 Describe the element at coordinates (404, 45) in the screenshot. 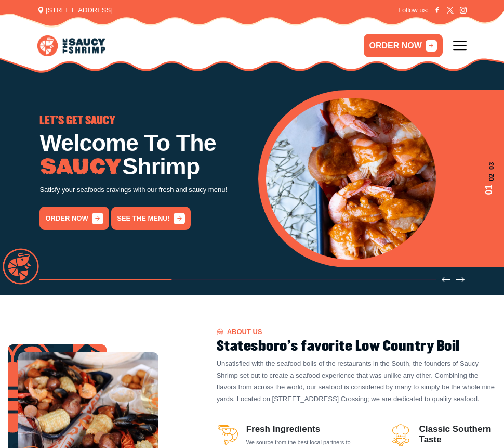

I see `a: ORDER NOW` at that location.